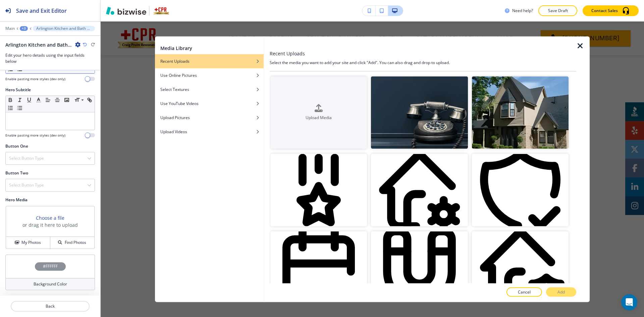 The height and width of the screenshot is (317, 644). What do you see at coordinates (423, 63) in the screenshot?
I see `h4: Select the media you want to add your site and click "Add". You can also drag and drop to upload.` at bounding box center [423, 63].